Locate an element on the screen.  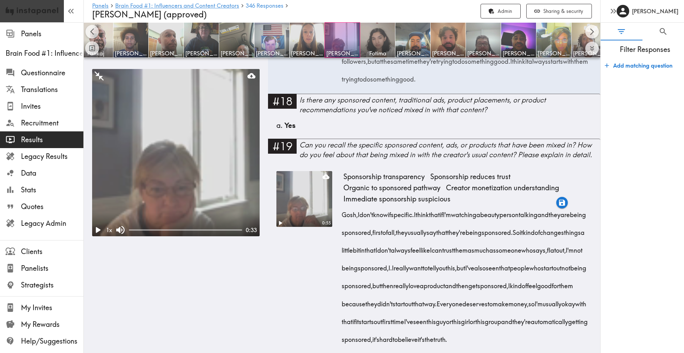
span: little is located at coordinates (347, 248).